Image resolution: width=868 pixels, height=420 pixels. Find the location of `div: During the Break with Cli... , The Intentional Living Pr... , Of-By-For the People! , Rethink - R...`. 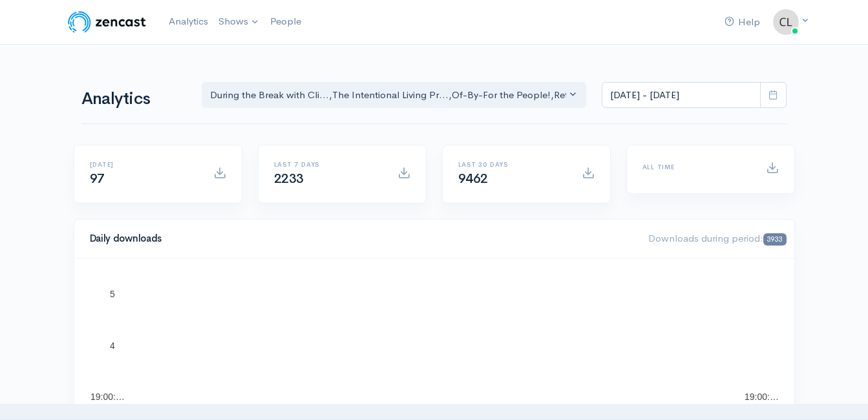

div: During the Break with Cli... , The Intentional Living Pr... , Of-By-For the People! , Rethink - R... is located at coordinates (389, 95).